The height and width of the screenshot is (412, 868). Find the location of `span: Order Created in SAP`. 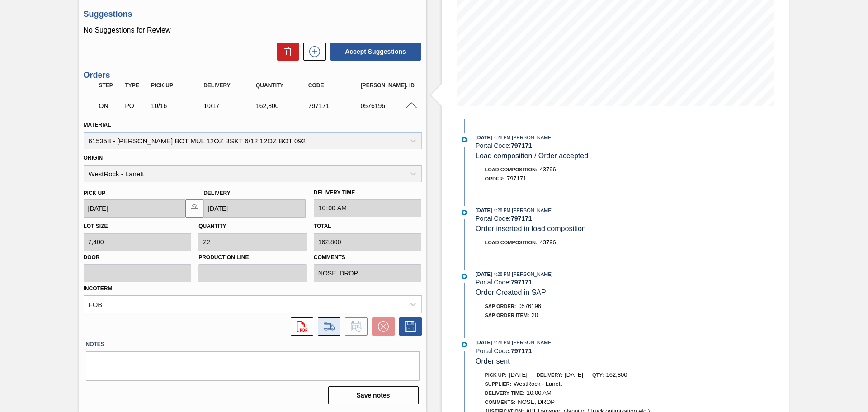

span: Order Created in SAP is located at coordinates (511, 292).